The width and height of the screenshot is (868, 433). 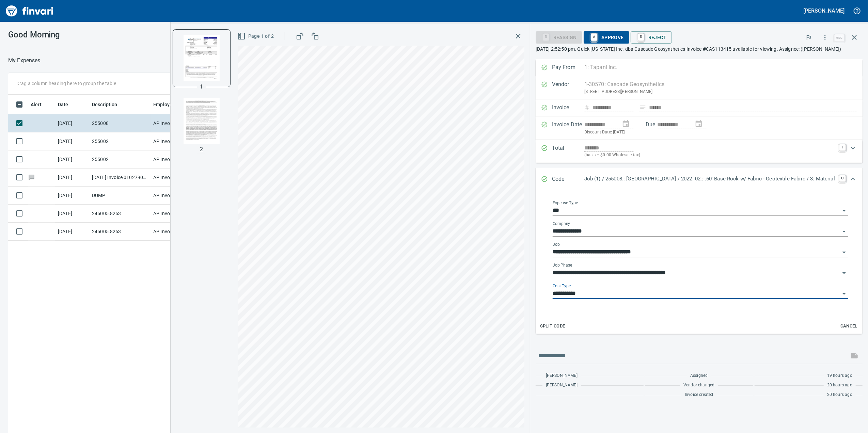 I want to click on button: RReject, so click(x=651, y=37).